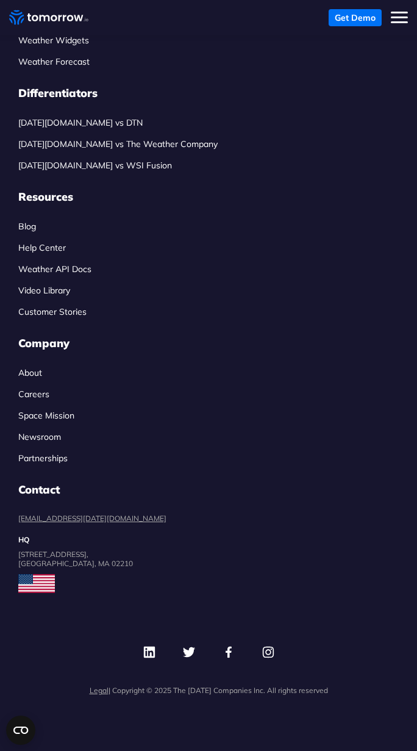 Image resolution: width=417 pixels, height=751 pixels. What do you see at coordinates (49, 18) in the screenshot?
I see `a: Home link` at bounding box center [49, 18].